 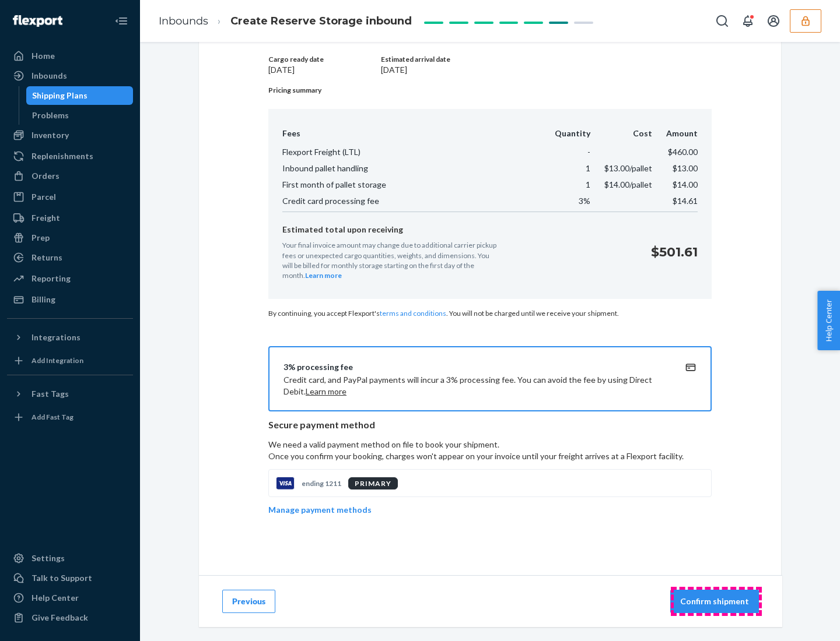 I want to click on a: Prep, so click(x=70, y=238).